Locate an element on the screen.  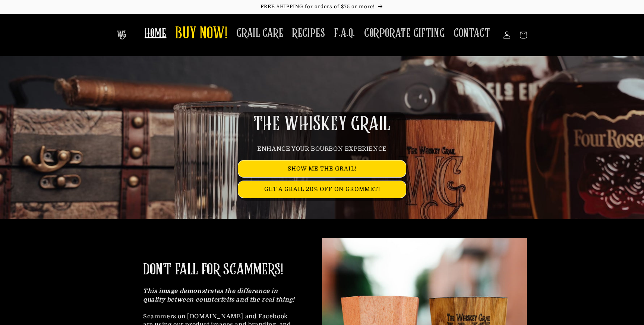
span: GRAIL CARE is located at coordinates (259, 33).